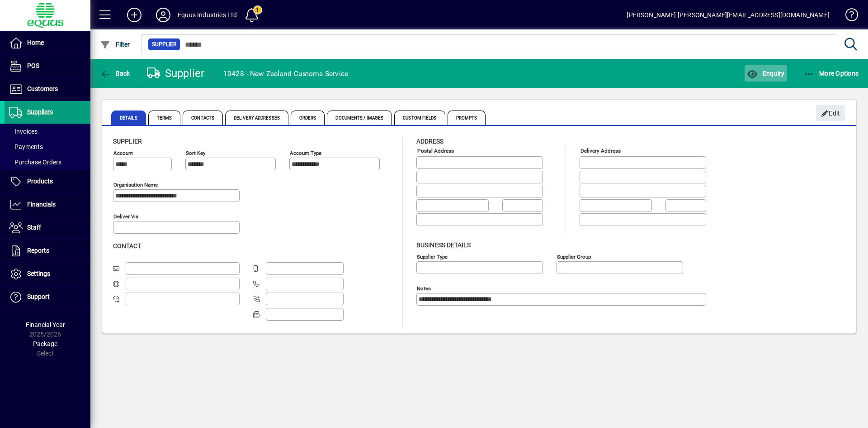 This screenshot has height=428, width=868. What do you see at coordinates (424, 288) in the screenshot?
I see `mat-label: Notes` at bounding box center [424, 288].